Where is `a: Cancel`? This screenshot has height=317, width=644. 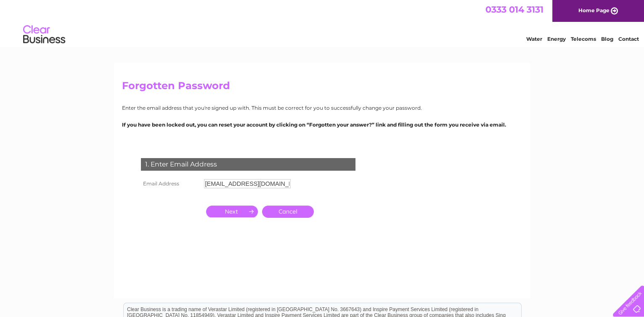
a: Cancel is located at coordinates (288, 211).